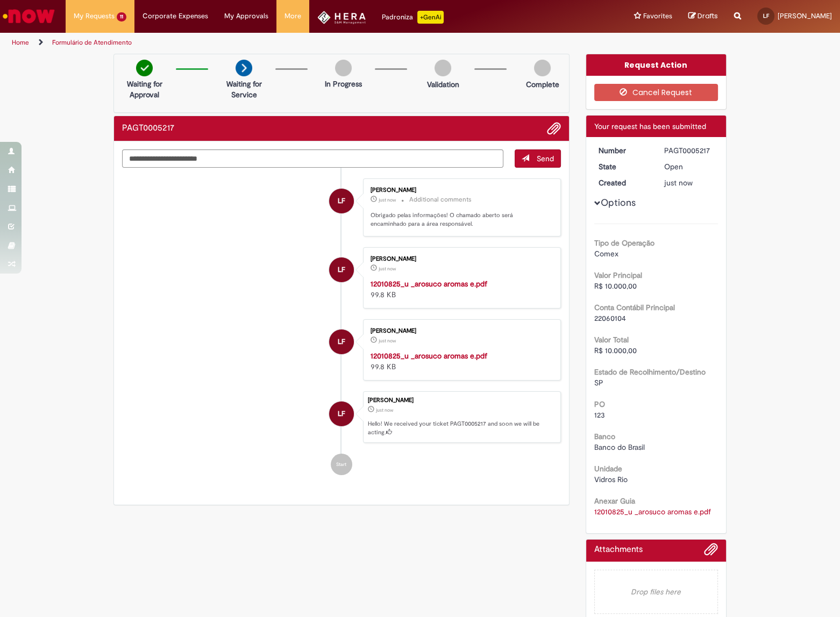  Describe the element at coordinates (611, 340) in the screenshot. I see `b: Valor Total` at that location.